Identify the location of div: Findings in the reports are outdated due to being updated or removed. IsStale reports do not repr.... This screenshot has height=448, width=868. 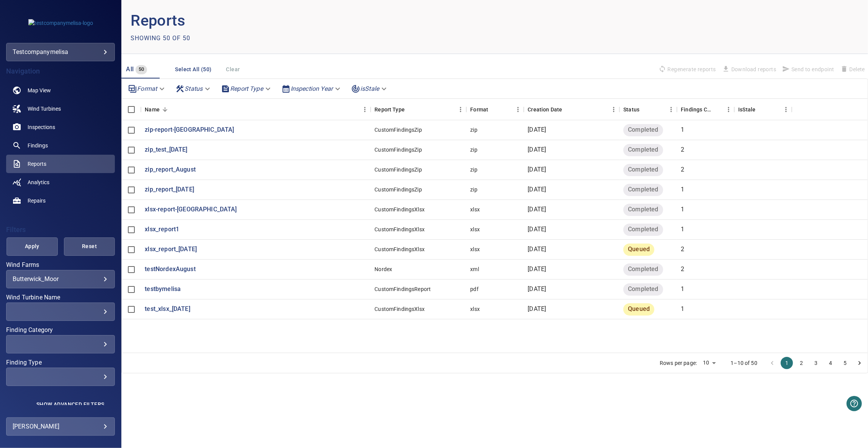
(747, 110).